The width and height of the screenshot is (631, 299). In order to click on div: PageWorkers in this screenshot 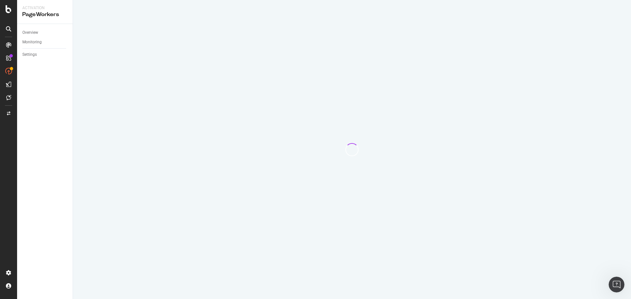, I will do `click(45, 14)`.